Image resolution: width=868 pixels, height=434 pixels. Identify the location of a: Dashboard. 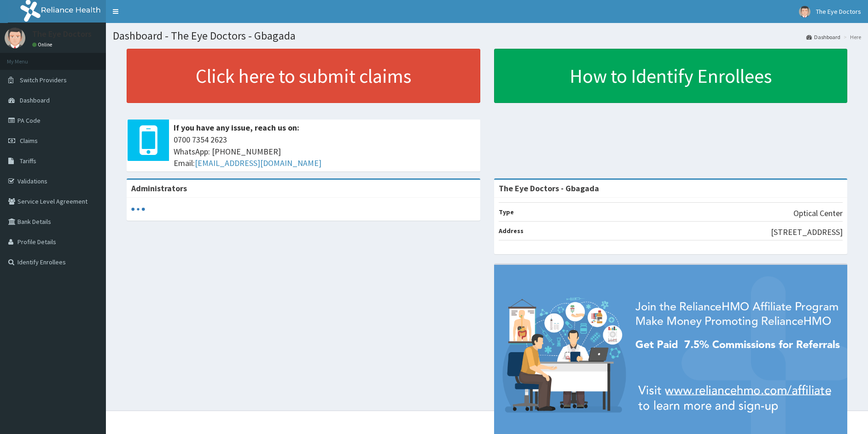
(823, 37).